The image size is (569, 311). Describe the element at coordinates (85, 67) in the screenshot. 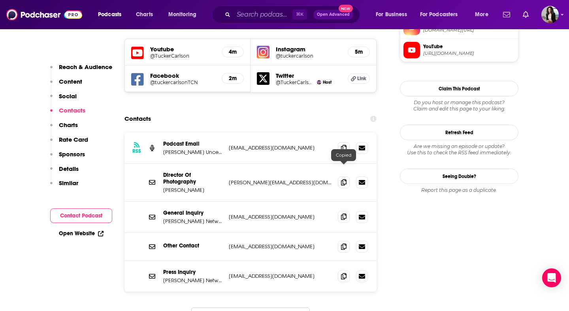

I see `p: Reach & Audience` at that location.